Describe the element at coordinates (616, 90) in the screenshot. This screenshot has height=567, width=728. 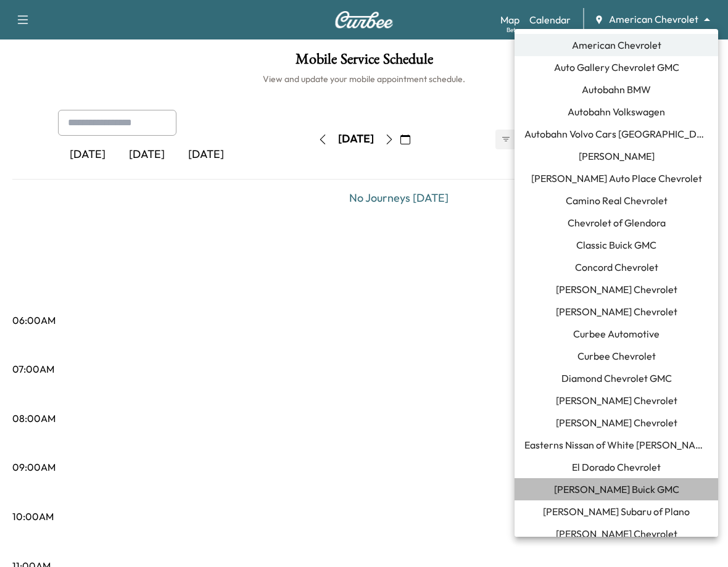
I see `span: Autobahn BMW` at that location.